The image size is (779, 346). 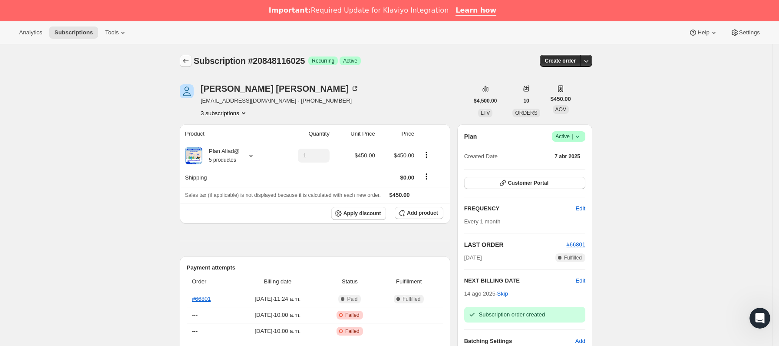 I want to click on span: Status, so click(x=350, y=281).